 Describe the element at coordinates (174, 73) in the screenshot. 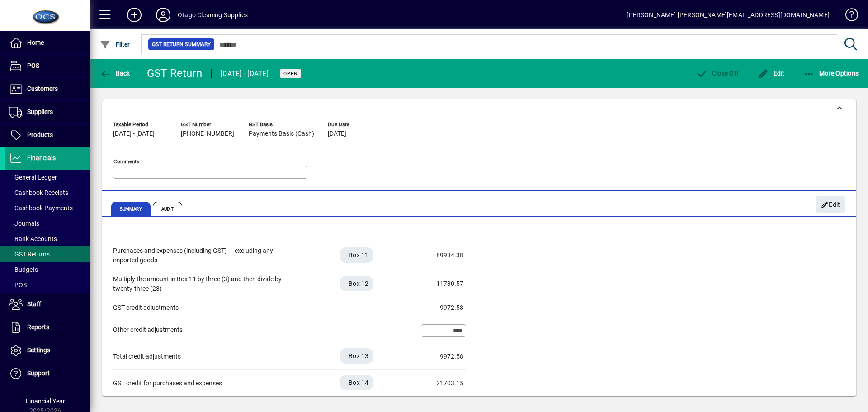

I see `div: GST Return` at that location.